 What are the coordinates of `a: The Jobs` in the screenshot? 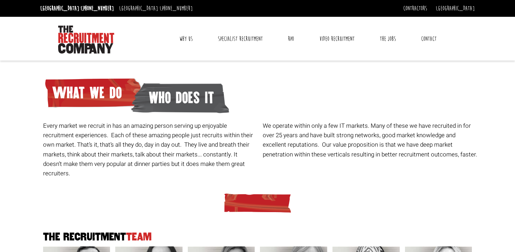 It's located at (388, 39).